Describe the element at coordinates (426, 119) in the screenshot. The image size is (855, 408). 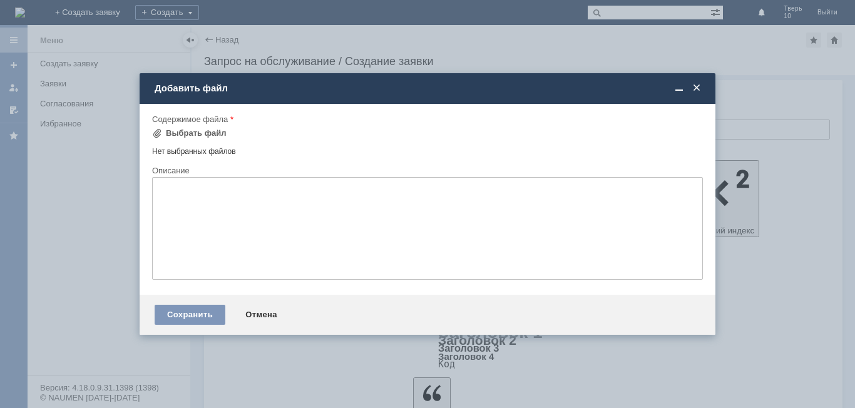
I see `div: Содержимое файла` at that location.